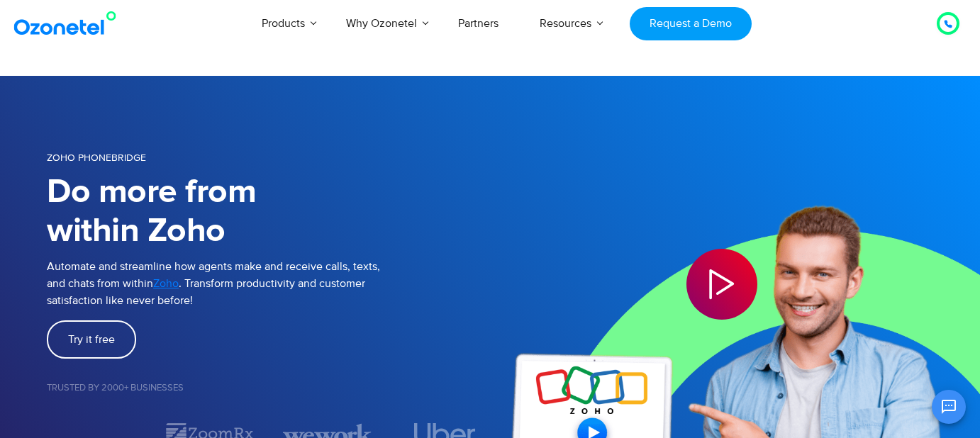 The width and height of the screenshot is (980, 438). I want to click on a: Zoho, so click(166, 283).